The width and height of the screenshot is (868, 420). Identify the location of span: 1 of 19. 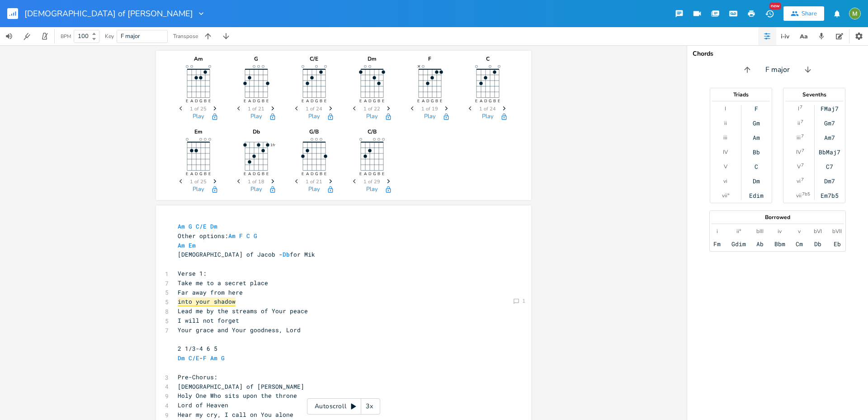
(429, 109).